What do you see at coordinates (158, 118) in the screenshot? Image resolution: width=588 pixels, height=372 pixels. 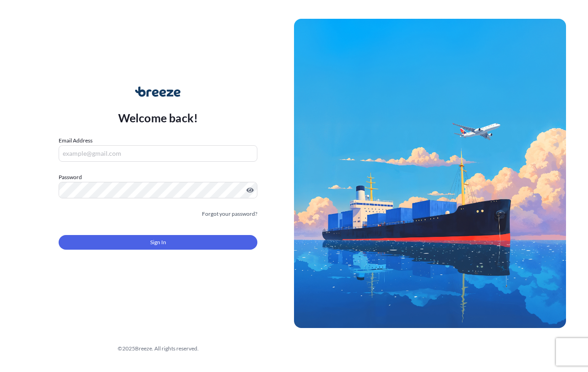 I see `p: Welcome back!` at bounding box center [158, 118].